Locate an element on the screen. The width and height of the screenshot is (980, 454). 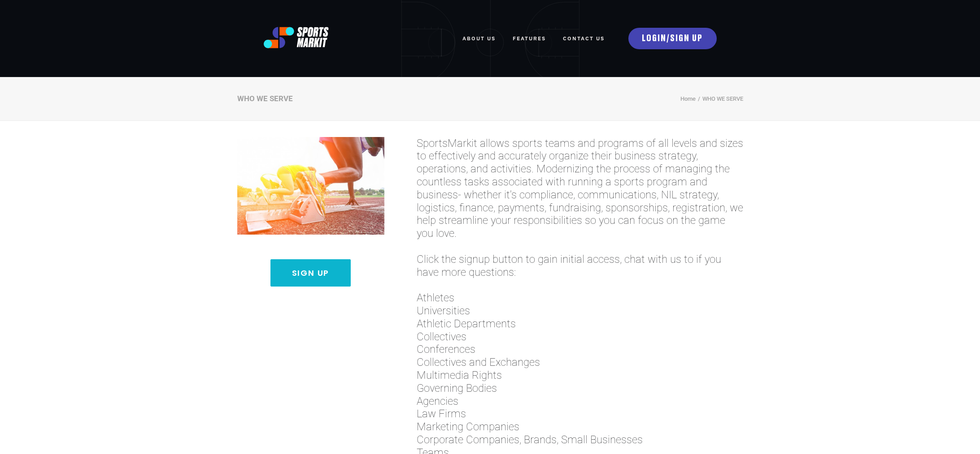
a: ABOUT US is located at coordinates (479, 39).